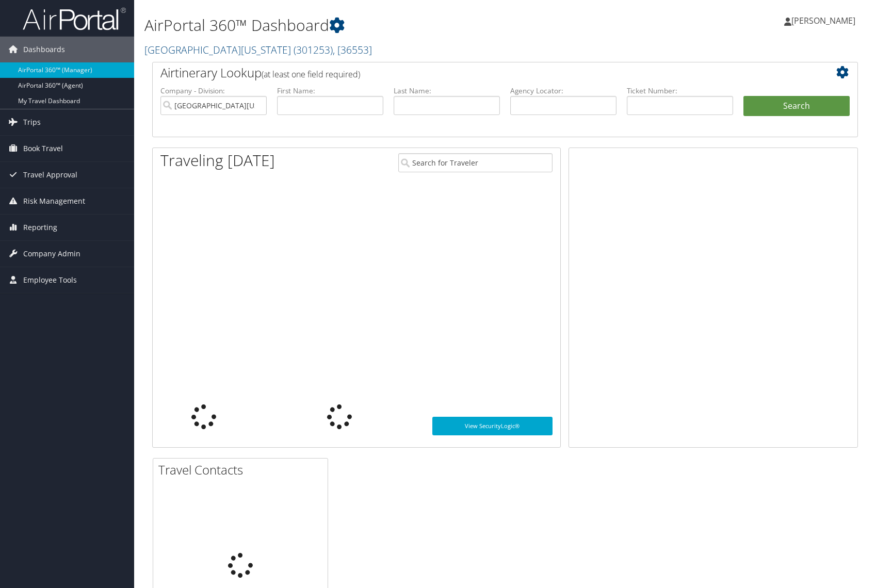 The image size is (876, 588). What do you see at coordinates (243, 470) in the screenshot?
I see `h2: Travel Contacts` at bounding box center [243, 470].